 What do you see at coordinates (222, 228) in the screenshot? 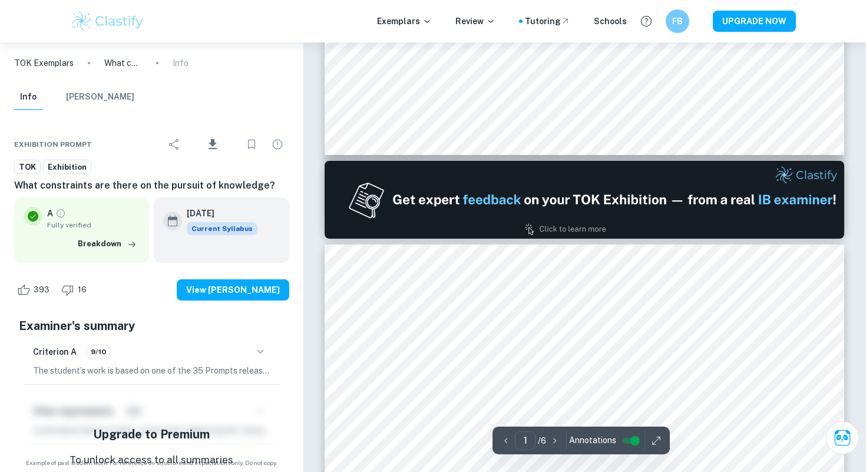
I see `div: This exemplar is based on the current syllabus. Feel free to refer to it for inspiration/ideas wh...` at bounding box center [222, 228].